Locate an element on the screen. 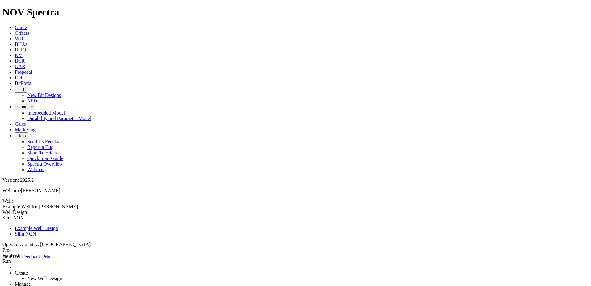 This screenshot has height=286, width=591. div: Version: 2025.2 is located at coordinates (296, 180).